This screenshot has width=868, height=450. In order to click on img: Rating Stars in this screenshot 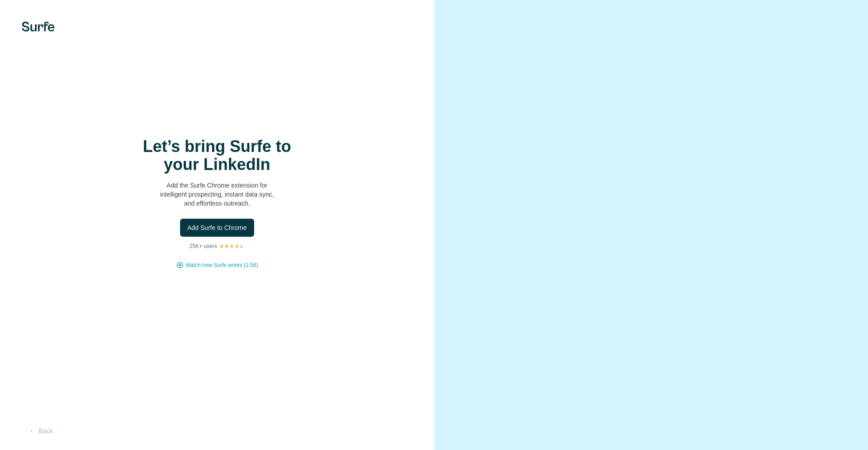, I will do `click(232, 247)`.